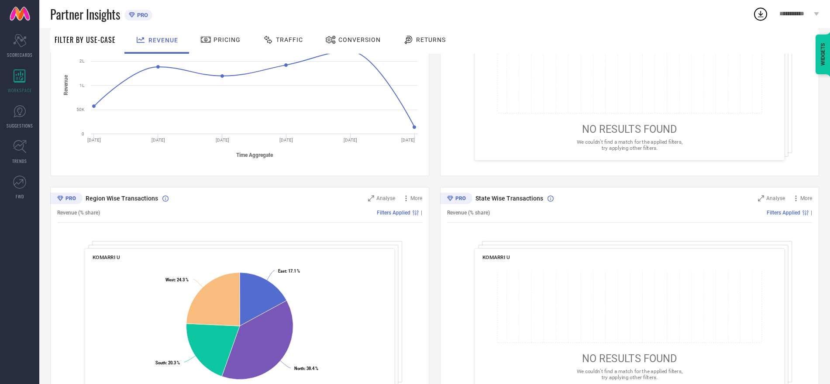 The height and width of the screenshot is (384, 830). Describe the element at coordinates (20, 90) in the screenshot. I see `span: WORKSPACE` at that location.